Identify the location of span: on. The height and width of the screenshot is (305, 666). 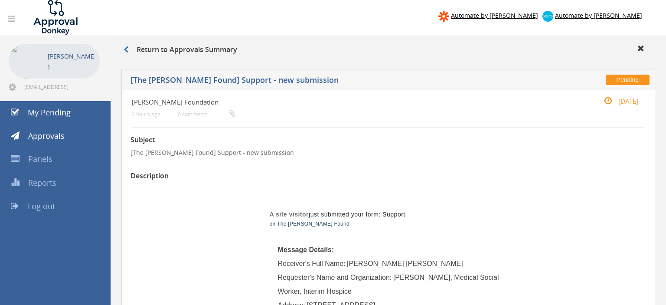
(273, 224).